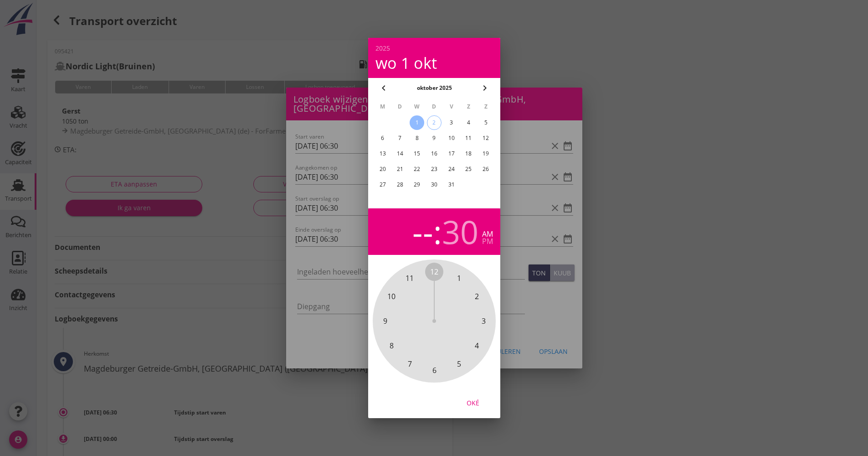 The width and height of the screenshot is (868, 456). What do you see at coordinates (468, 123) in the screenshot?
I see `button: 4` at bounding box center [468, 123].